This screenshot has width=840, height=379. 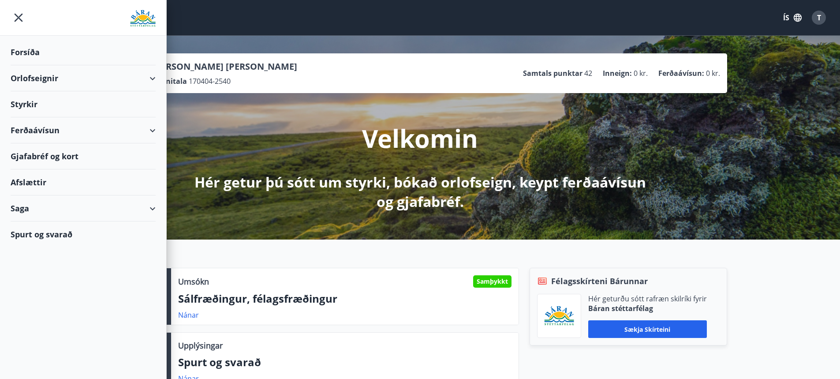 What do you see at coordinates (617, 73) in the screenshot?
I see `p: Inneign :` at bounding box center [617, 73].